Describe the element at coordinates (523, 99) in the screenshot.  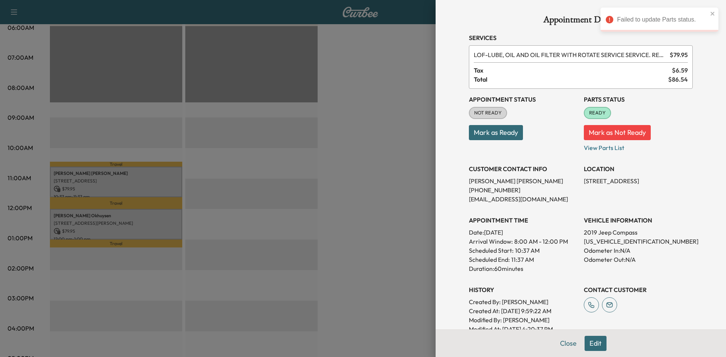
I see `h3: Appointment Status` at that location.